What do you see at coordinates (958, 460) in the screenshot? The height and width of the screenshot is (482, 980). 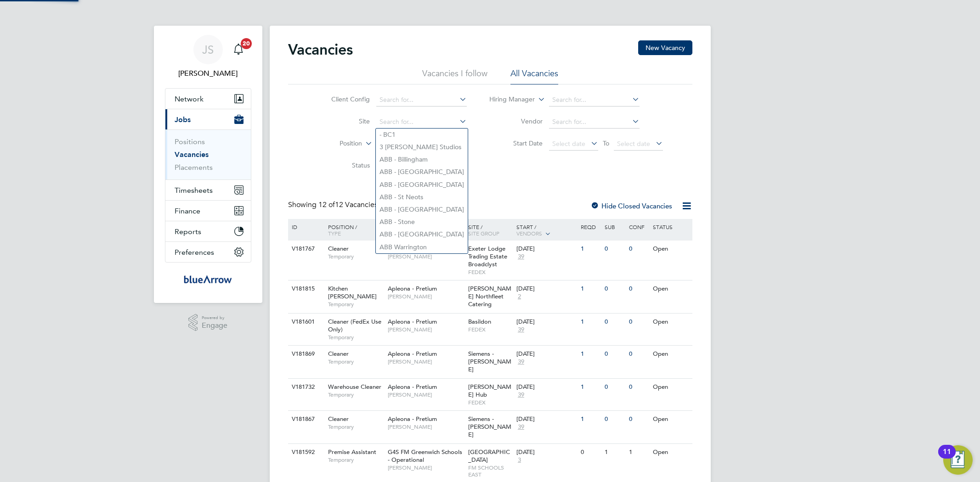 I see `button: Open Resource Center, 11 new notifications` at bounding box center [958, 460].